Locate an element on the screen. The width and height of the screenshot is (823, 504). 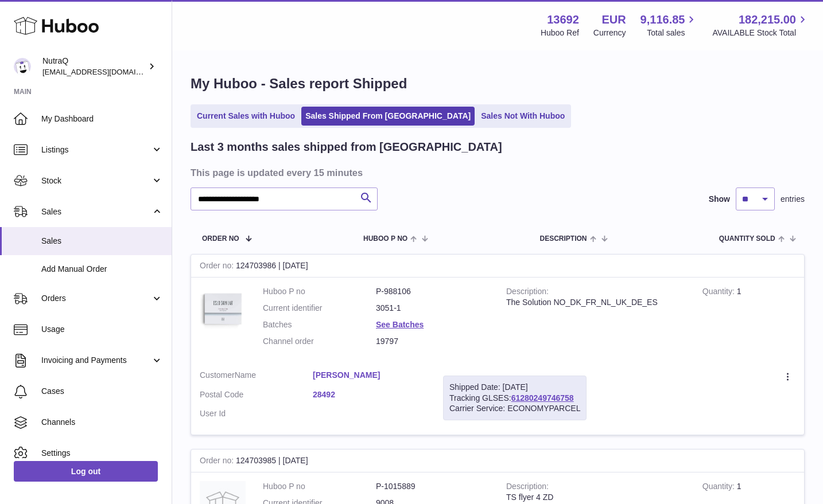
label: Show is located at coordinates (720, 199).